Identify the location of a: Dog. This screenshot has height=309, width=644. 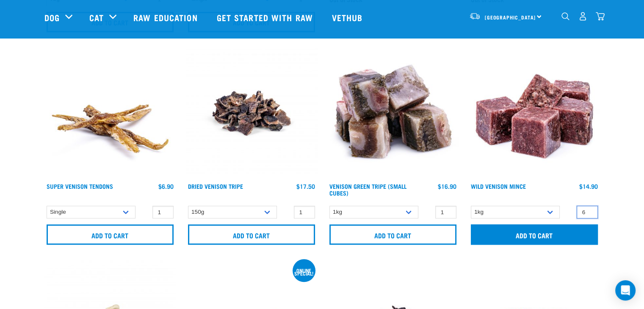
(52, 17).